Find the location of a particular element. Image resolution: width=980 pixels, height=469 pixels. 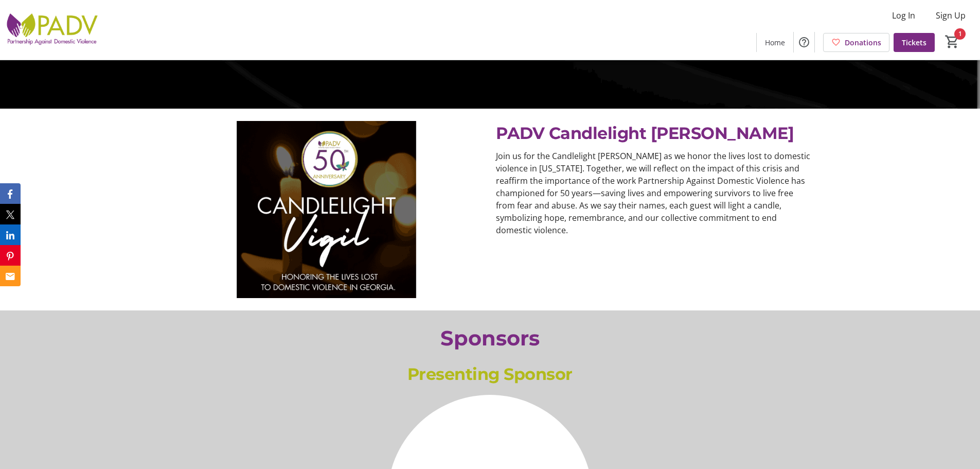

img: Partnership Against Domestic Violence's Logo is located at coordinates (52, 30).